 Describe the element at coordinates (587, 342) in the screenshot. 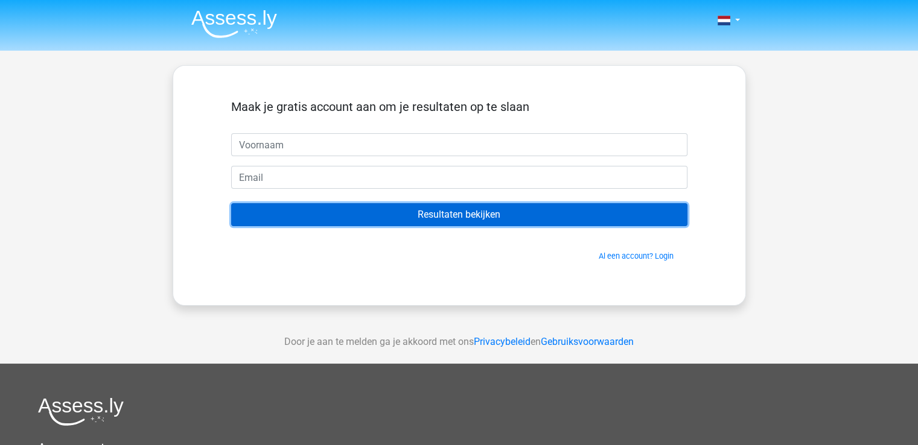

I see `a: Gebruiksvoorwaarden` at that location.